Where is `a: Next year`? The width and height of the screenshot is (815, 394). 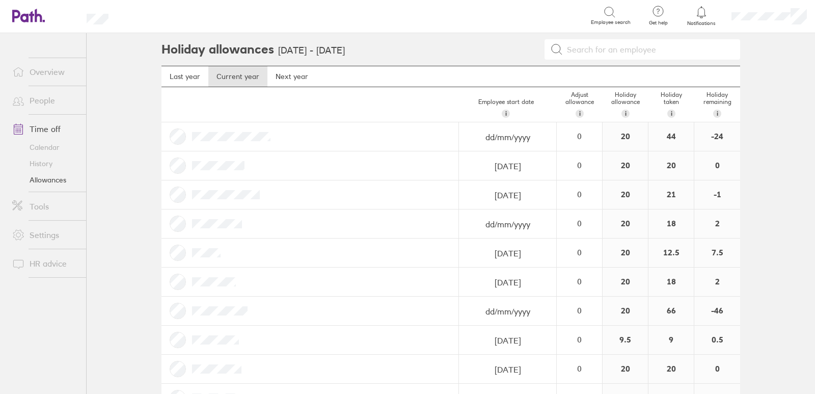 a: Next year is located at coordinates (292, 76).